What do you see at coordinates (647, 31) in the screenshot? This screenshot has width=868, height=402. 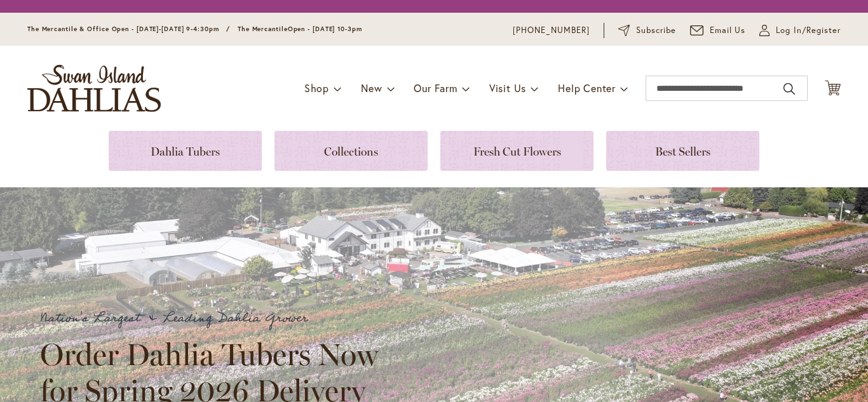 I see `a: Subscribe` at bounding box center [647, 31].